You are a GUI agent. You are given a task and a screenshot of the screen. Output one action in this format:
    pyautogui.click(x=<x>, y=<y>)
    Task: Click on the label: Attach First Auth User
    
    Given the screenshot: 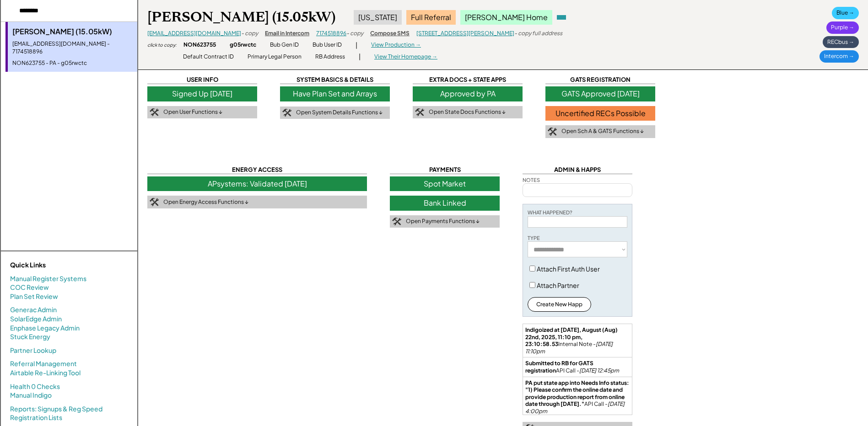 What is the action you would take?
    pyautogui.click(x=568, y=269)
    